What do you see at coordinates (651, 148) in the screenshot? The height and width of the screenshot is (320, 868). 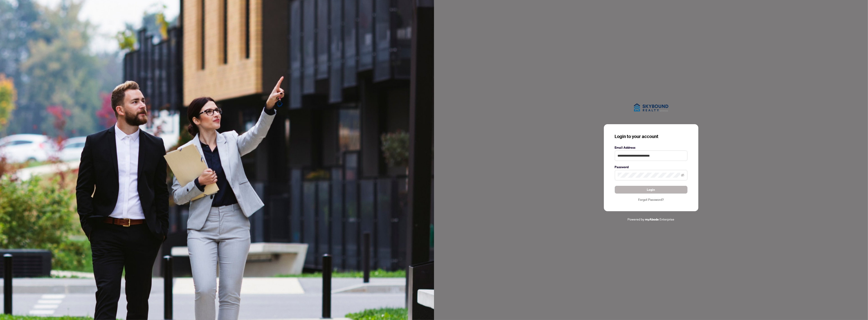 I see `label: Email Address` at bounding box center [651, 148].